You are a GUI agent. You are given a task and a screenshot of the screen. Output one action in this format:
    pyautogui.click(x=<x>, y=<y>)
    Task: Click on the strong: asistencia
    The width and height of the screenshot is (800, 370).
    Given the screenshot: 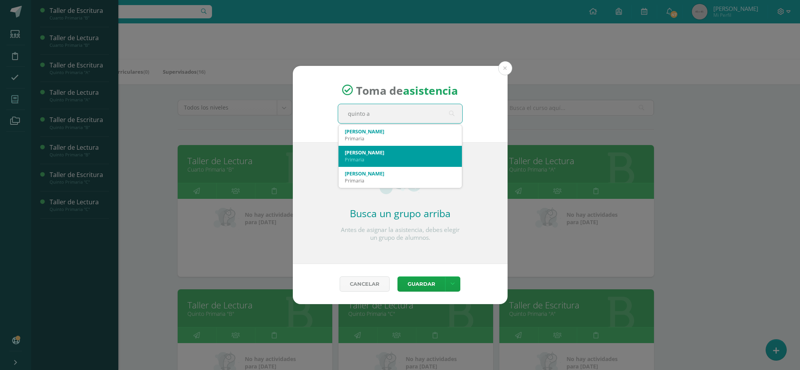 What is the action you would take?
    pyautogui.click(x=430, y=90)
    